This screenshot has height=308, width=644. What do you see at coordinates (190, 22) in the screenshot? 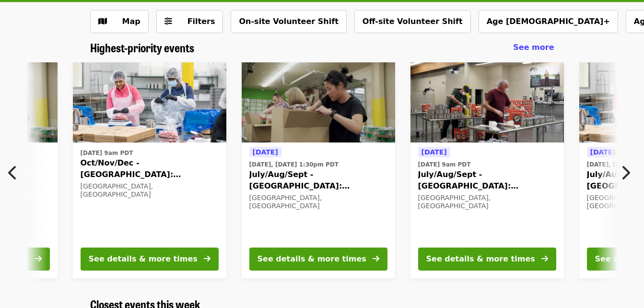
I see `button: Filters (0 selected)` at bounding box center [190, 22].